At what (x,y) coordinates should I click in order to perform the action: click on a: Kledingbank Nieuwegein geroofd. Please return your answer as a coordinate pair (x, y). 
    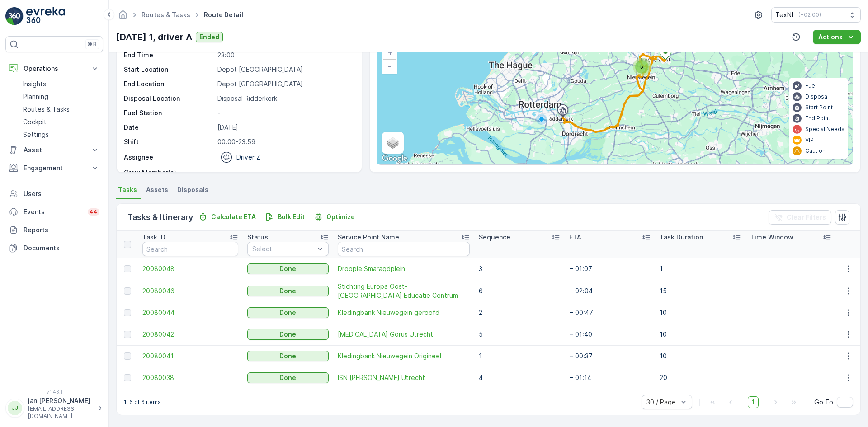
    Looking at the image, I should click on (404, 312).